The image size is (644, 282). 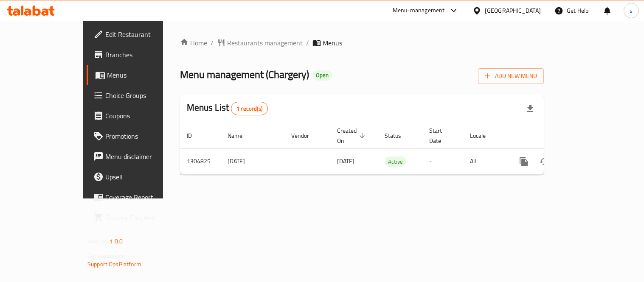 I want to click on div: Total records count, so click(x=249, y=109).